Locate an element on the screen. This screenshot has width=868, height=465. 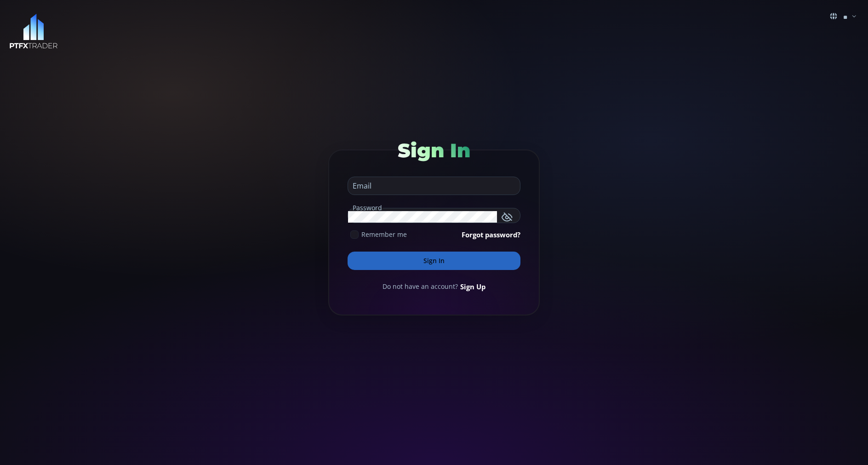
a: Sign Up is located at coordinates (472, 287).